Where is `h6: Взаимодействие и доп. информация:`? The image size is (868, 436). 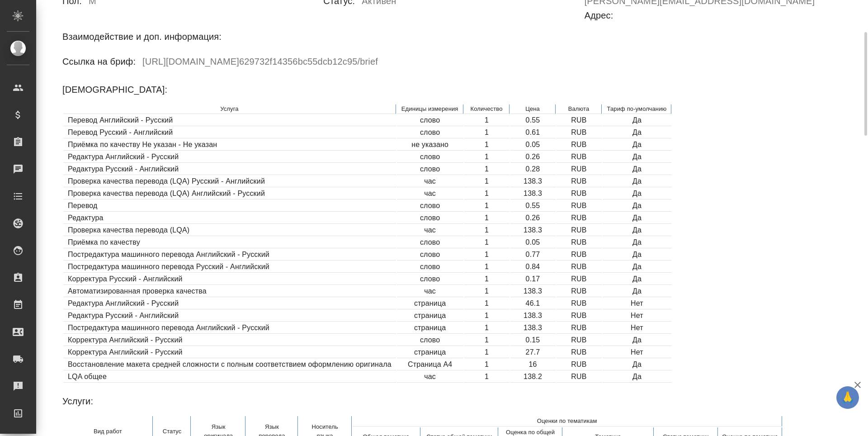
h6: Взаимодействие и доп. информация: is located at coordinates (142, 37).